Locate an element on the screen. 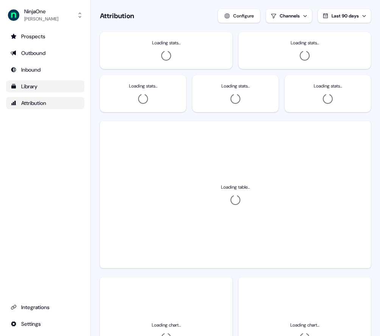 The width and height of the screenshot is (380, 336). button: Last 90 days is located at coordinates (344, 16).